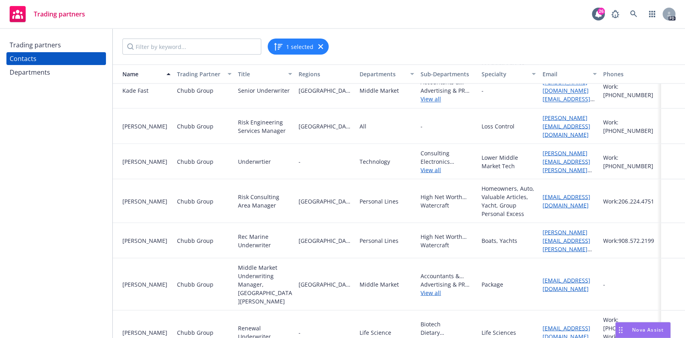 The width and height of the screenshot is (685, 338). I want to click on span: Nova Assist, so click(648, 330).